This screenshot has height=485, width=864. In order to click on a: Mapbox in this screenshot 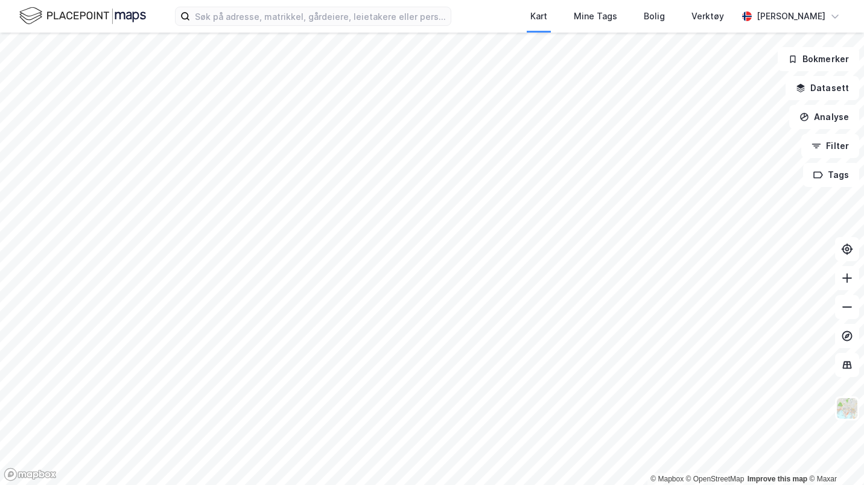, I will do `click(667, 479)`.